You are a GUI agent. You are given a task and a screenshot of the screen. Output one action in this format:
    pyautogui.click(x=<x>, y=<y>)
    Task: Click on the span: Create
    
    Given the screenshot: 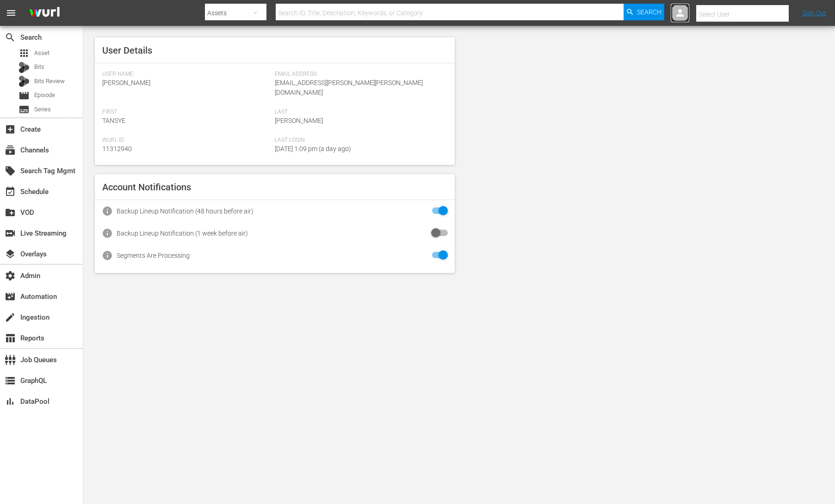 What is the action you would take?
    pyautogui.click(x=10, y=129)
    